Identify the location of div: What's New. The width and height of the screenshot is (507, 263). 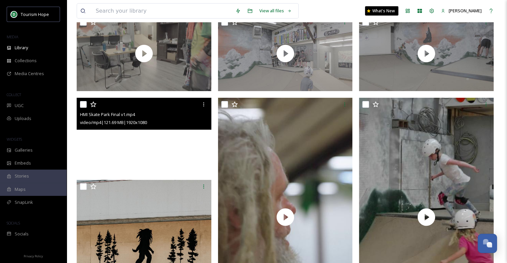
(381, 11).